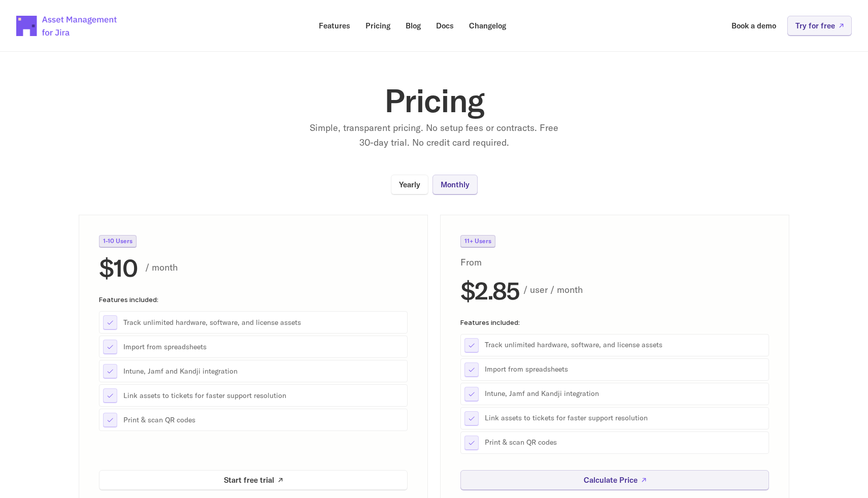 The height and width of the screenshot is (498, 868). What do you see at coordinates (444, 26) in the screenshot?
I see `p: Docs` at bounding box center [444, 26].